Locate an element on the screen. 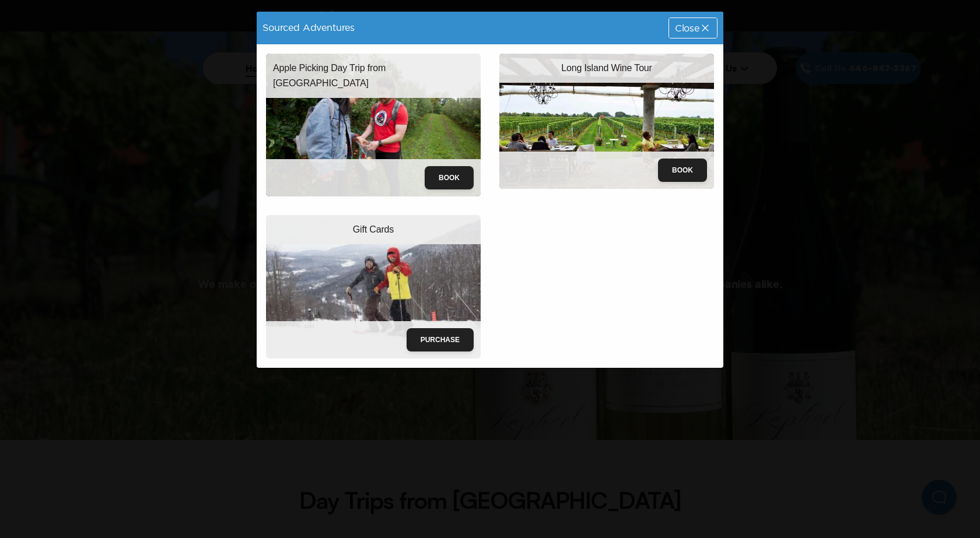 The height and width of the screenshot is (538, 980). p: Gift Cards is located at coordinates (374, 230).